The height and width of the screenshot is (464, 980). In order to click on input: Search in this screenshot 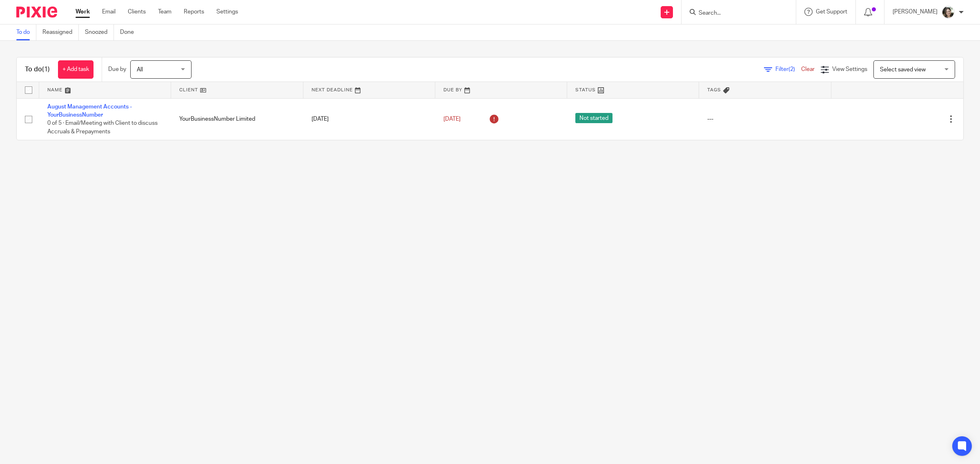, I will do `click(734, 14)`.